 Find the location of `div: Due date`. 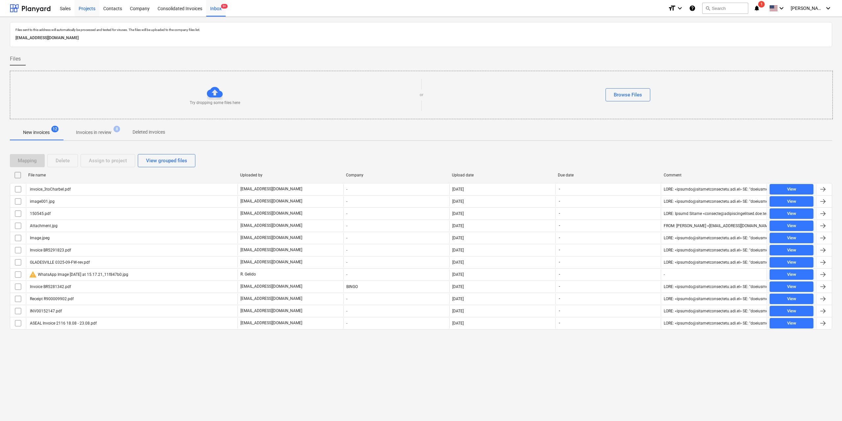

div: Due date is located at coordinates (608, 175).